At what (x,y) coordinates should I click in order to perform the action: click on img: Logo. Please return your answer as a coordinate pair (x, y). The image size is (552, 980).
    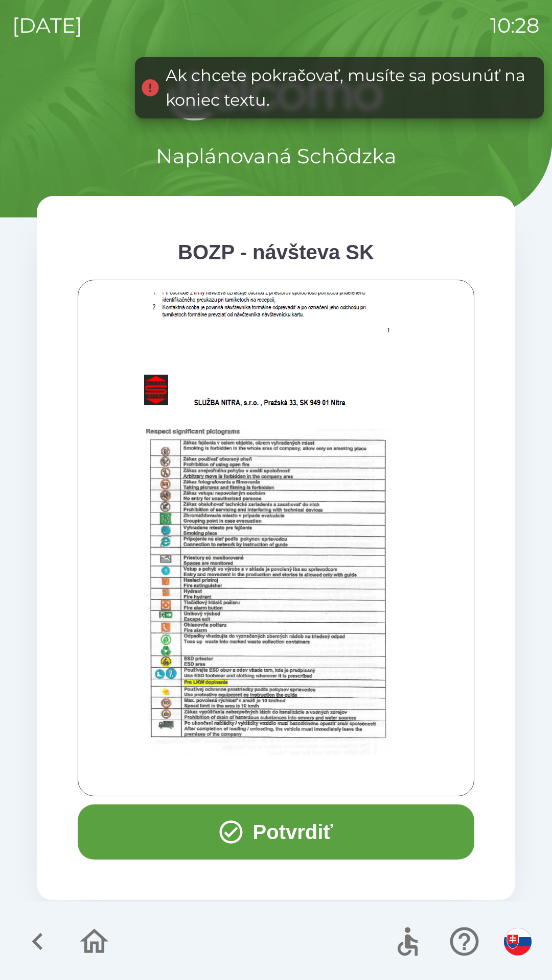
    Looking at the image, I should click on (276, 96).